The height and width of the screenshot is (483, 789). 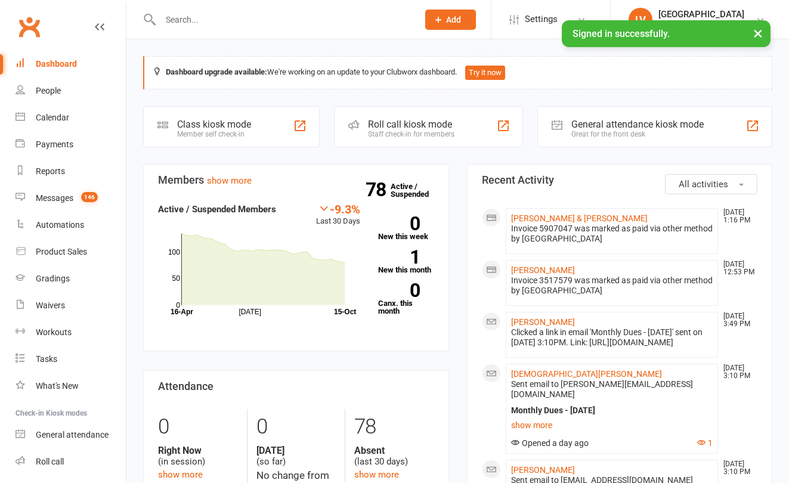 I want to click on div: Great for the front desk, so click(x=638, y=134).